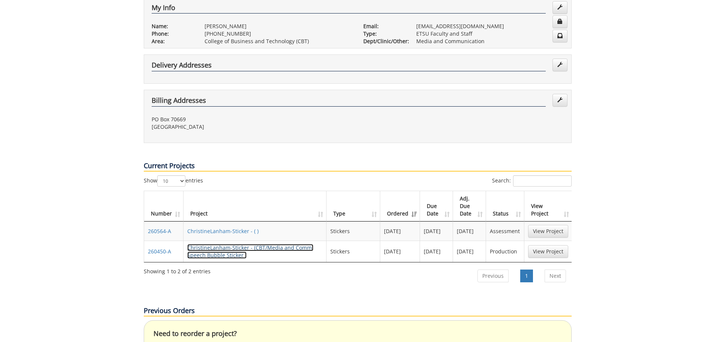 The height and width of the screenshot is (342, 715). I want to click on h4: My Info, so click(349, 9).